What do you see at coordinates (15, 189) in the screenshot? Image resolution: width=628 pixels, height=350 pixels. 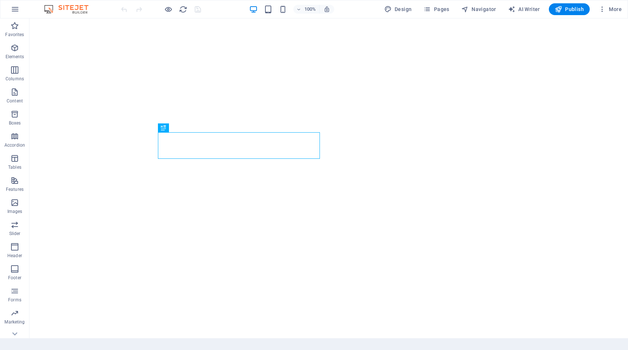 I see `p: Features` at bounding box center [15, 189].